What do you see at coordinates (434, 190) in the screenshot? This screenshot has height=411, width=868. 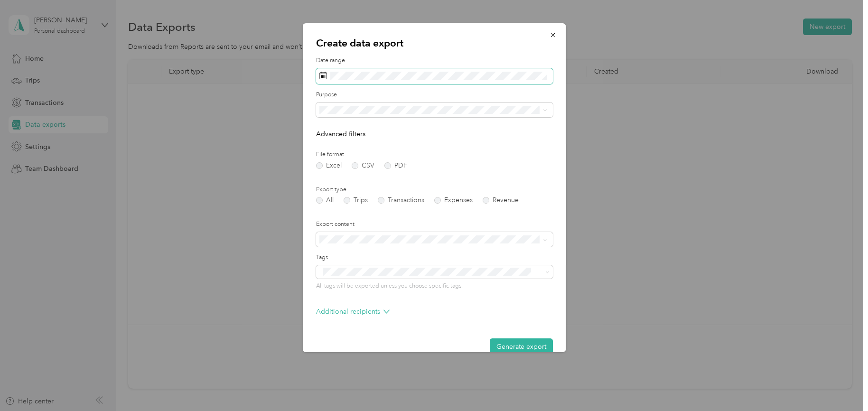 I see `label: Export type` at bounding box center [434, 190].